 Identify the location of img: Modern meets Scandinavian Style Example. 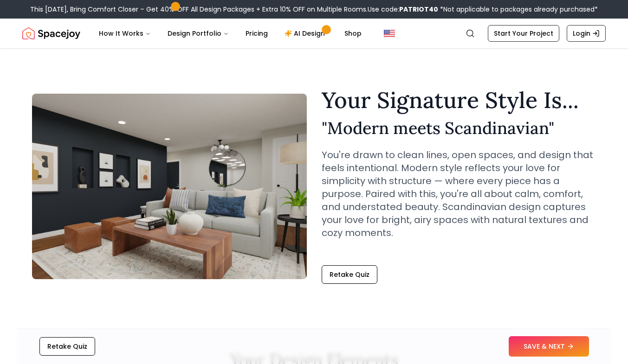
(169, 186).